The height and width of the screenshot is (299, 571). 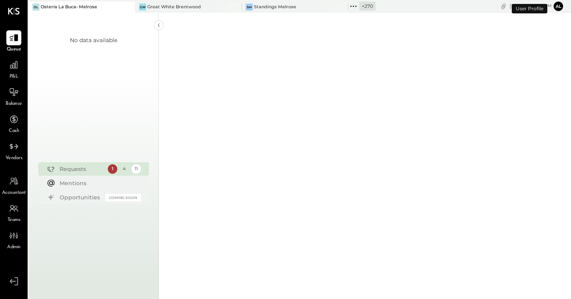 What do you see at coordinates (529, 9) in the screenshot?
I see `div: User Profile` at bounding box center [529, 9].